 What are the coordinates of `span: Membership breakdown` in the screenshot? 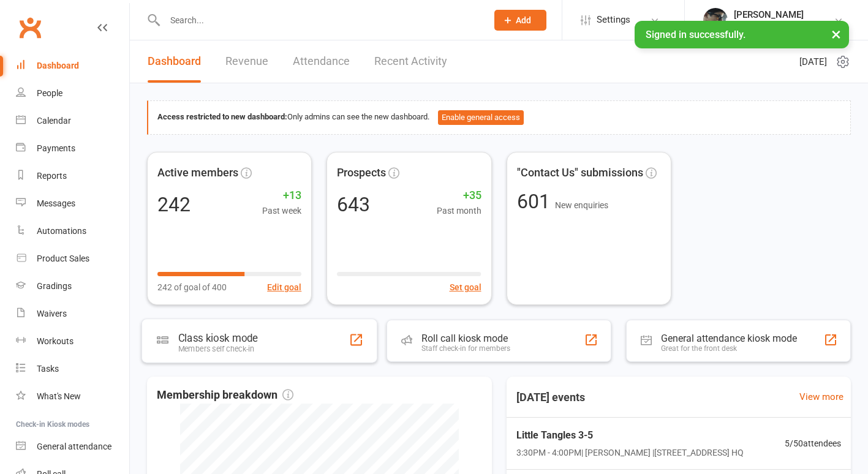 It's located at (225, 395).